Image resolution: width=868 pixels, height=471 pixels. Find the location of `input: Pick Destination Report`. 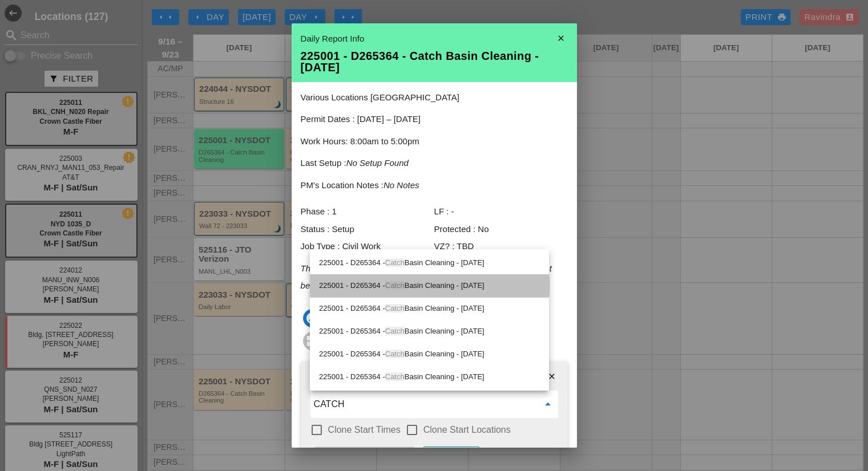

input: Pick Destination Report is located at coordinates (426, 404).